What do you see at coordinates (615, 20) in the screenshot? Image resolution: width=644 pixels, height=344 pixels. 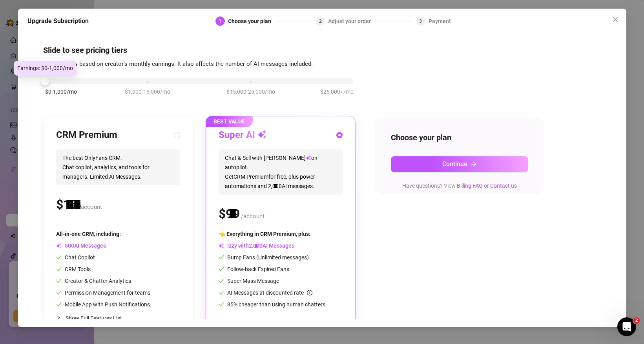 I see `button: Close` at bounding box center [615, 20].